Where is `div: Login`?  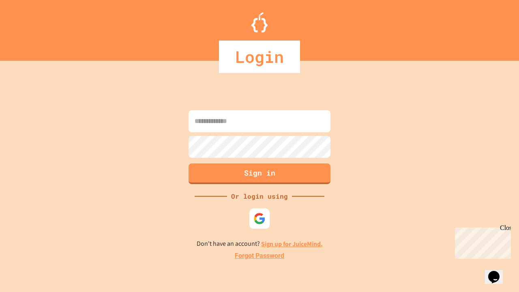
div: Login is located at coordinates (260, 57).